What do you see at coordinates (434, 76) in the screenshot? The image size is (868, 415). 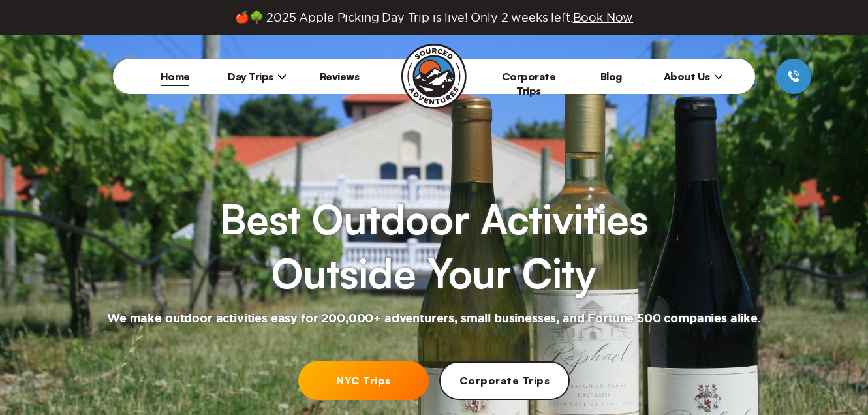 I see `a: Sourced Adventures company logo` at bounding box center [434, 76].